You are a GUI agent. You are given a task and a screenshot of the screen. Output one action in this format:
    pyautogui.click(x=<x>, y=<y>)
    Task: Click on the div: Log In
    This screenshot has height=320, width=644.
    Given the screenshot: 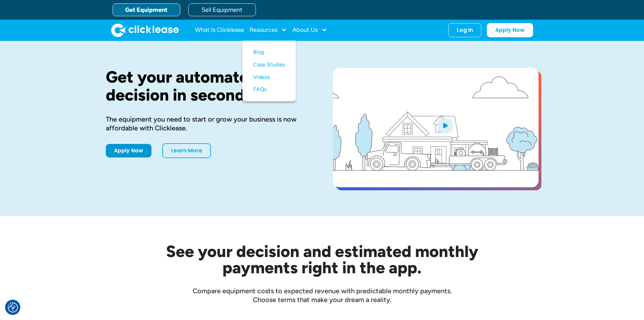 What is the action you would take?
    pyautogui.click(x=465, y=30)
    